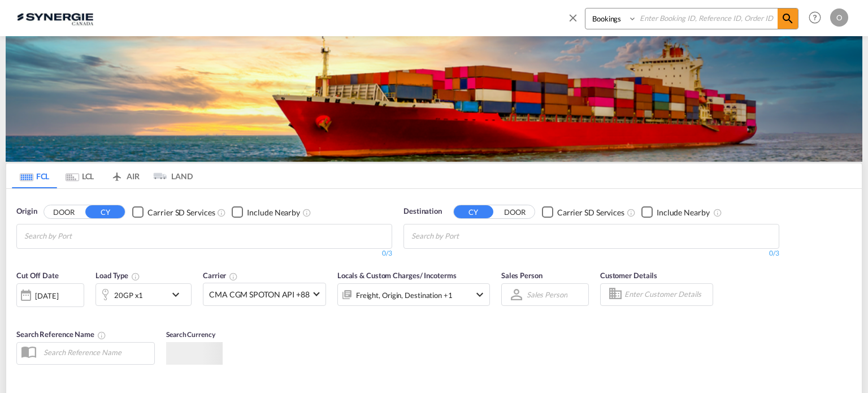 This screenshot has height=393, width=868. I want to click on span: Help, so click(815, 17).